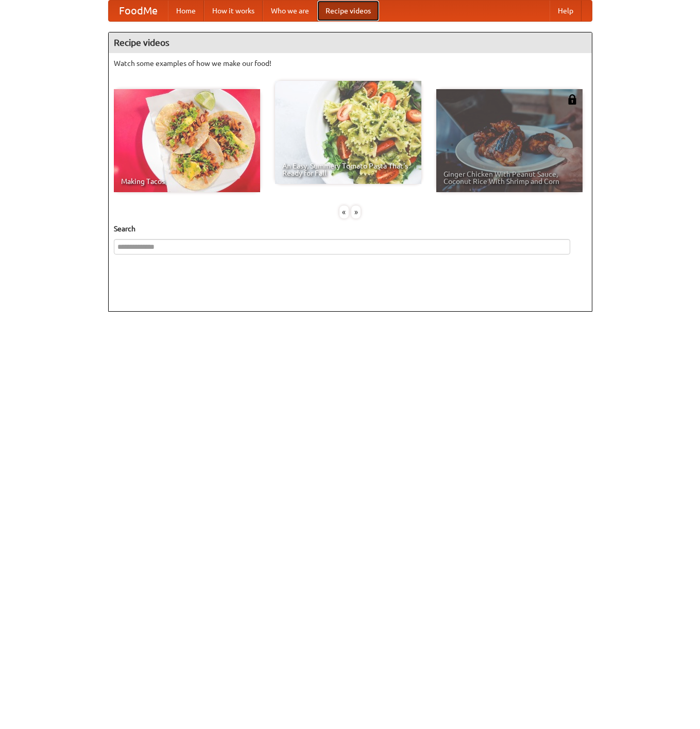 The width and height of the screenshot is (700, 729). What do you see at coordinates (351, 229) in the screenshot?
I see `h5: Search` at bounding box center [351, 229].